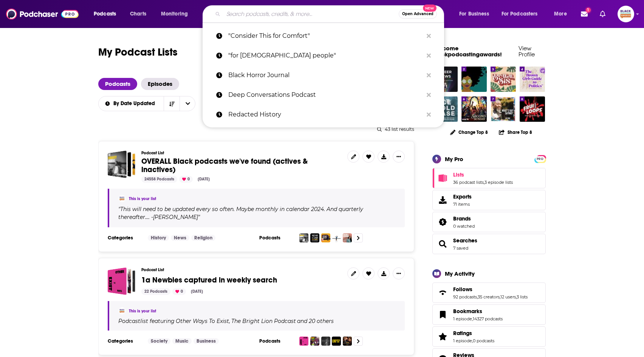 The height and width of the screenshot is (357, 644). I want to click on a: Religion, so click(203, 238).